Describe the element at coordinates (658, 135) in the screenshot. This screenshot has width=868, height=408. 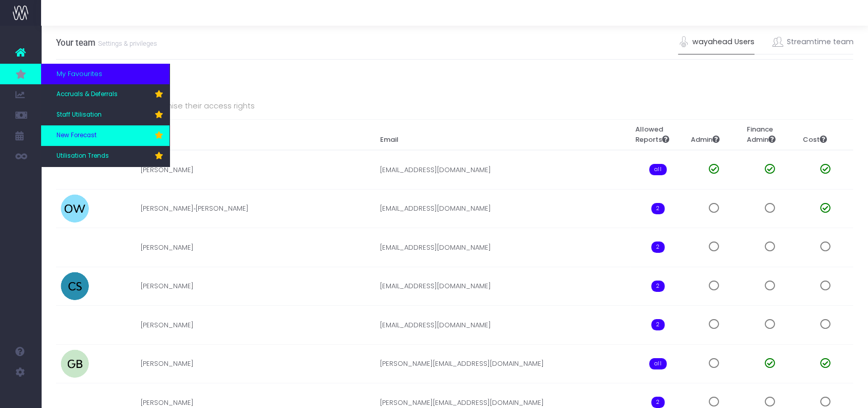
I see `th: Allowed Reports` at that location.